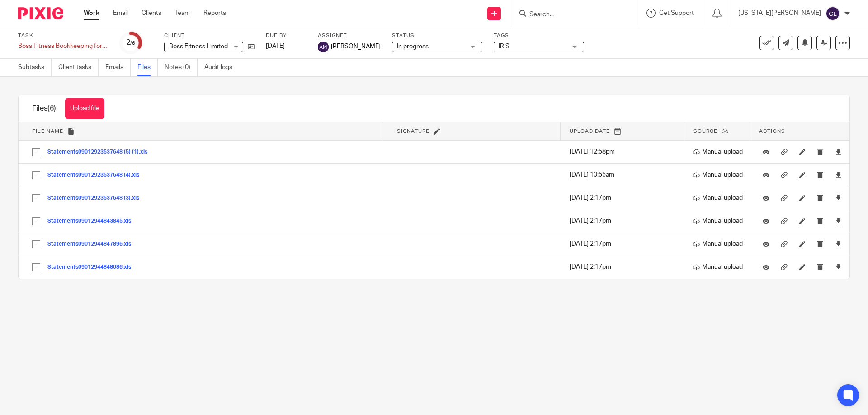  Describe the element at coordinates (52, 108) in the screenshot. I see `span: (6)` at that location.